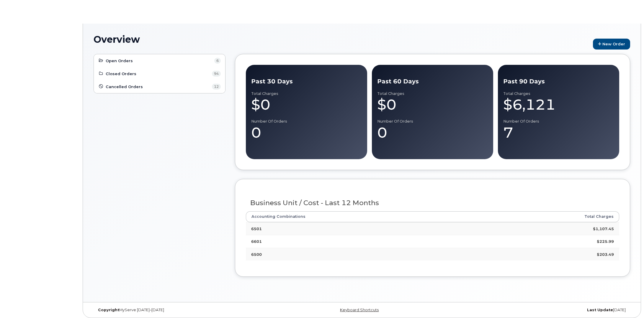 The height and width of the screenshot is (318, 644). What do you see at coordinates (121, 74) in the screenshot?
I see `span: Closed Orders` at bounding box center [121, 74].